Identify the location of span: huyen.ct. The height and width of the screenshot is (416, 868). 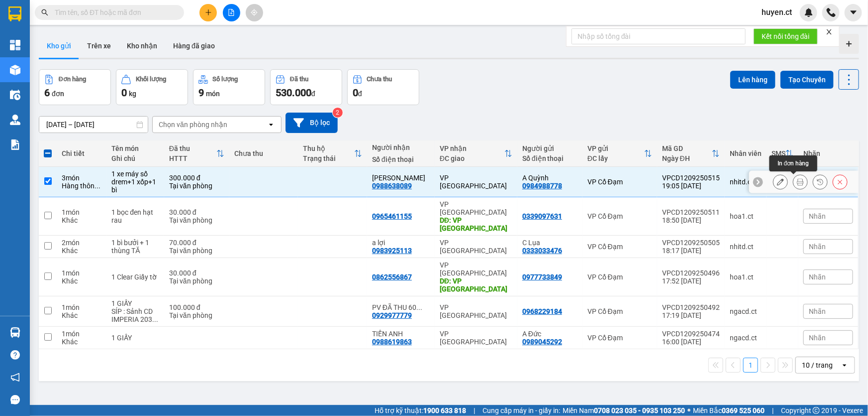
(777, 12).